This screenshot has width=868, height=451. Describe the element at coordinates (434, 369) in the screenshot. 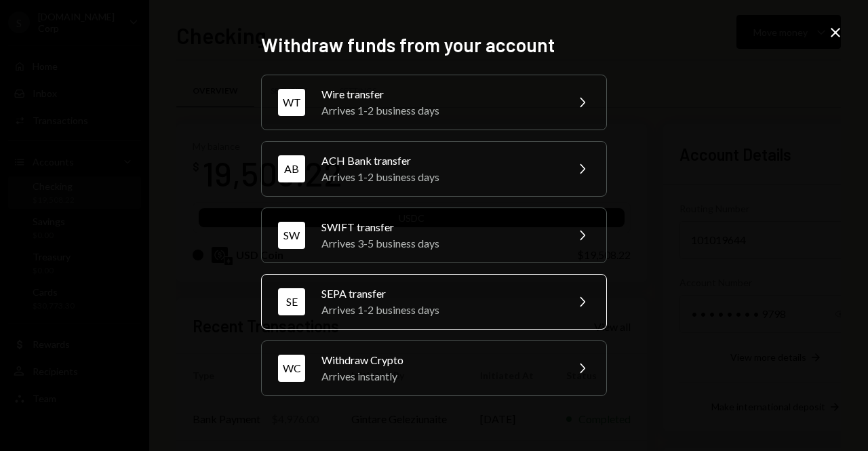

I see `button: WCWithdraw CryptoArrives instantly` at that location.